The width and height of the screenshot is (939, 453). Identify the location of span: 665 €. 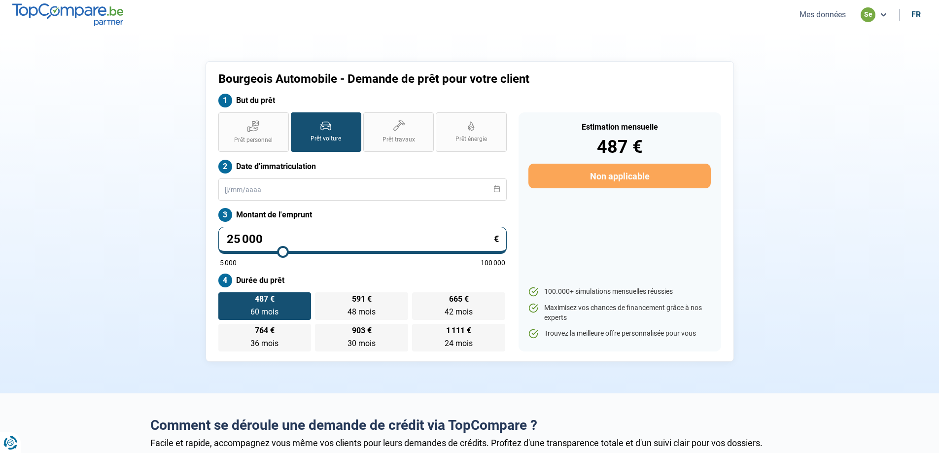
(459, 299).